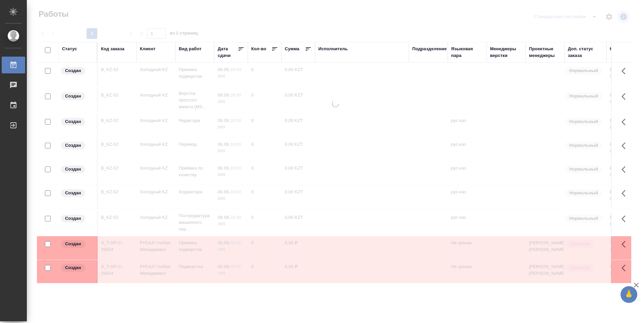  What do you see at coordinates (69, 49) in the screenshot?
I see `div: Статус` at bounding box center [69, 49].